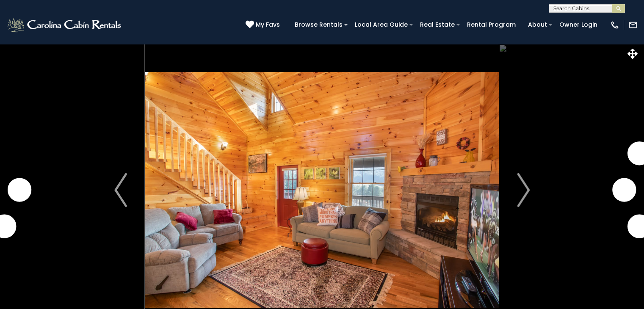  What do you see at coordinates (633, 25) in the screenshot?
I see `img: mail-regular-white.png` at bounding box center [633, 25].